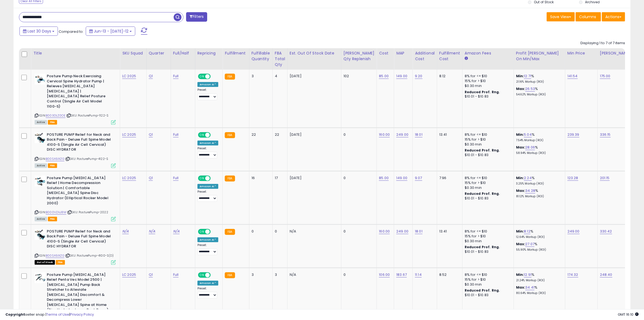 The width and height of the screenshot is (644, 320). What do you see at coordinates (88, 115) in the screenshot?
I see `span: | SKU: PosturePump-1122-S` at bounding box center [88, 115].